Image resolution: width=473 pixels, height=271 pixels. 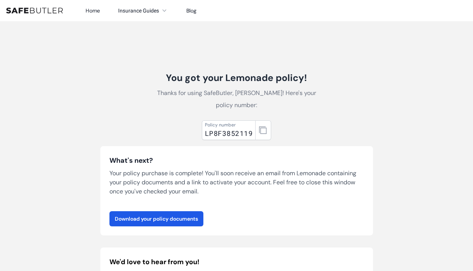 What do you see at coordinates (34, 11) in the screenshot?
I see `img: SafeButler Text Logo` at bounding box center [34, 11].